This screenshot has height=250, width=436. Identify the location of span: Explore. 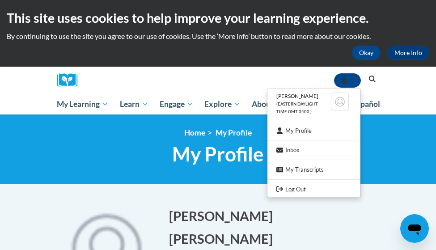
(222, 104).